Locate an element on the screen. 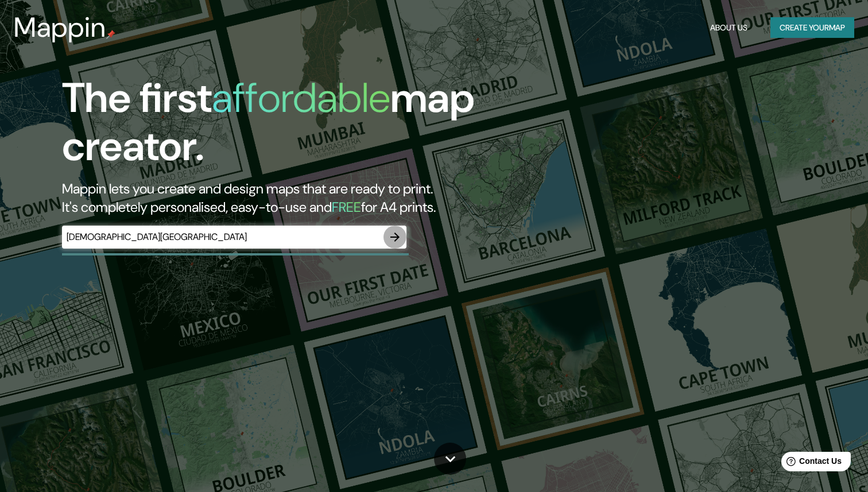 The image size is (868, 492). h1: affordable is located at coordinates (301, 98).